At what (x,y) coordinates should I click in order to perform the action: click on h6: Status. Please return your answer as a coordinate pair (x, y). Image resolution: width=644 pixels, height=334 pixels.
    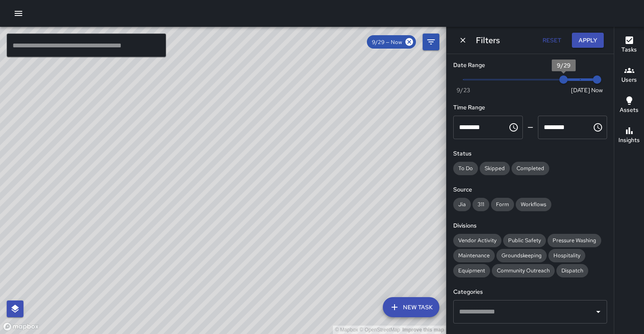
    Looking at the image, I should click on (530, 154).